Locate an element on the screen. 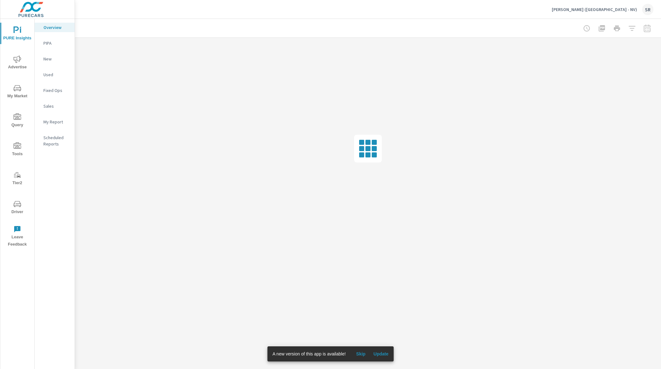 The image size is (661, 369). span: A new version of this app is available! is located at coordinates (309, 354).